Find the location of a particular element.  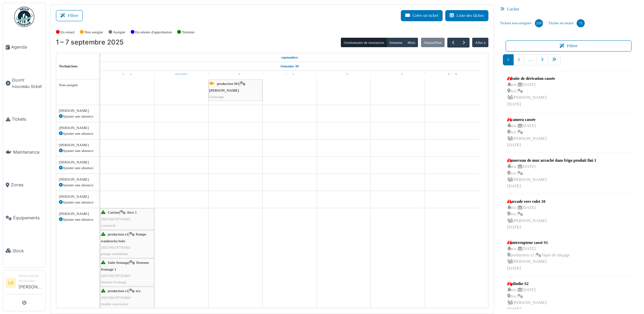

a: 2 is located at coordinates (519, 60).